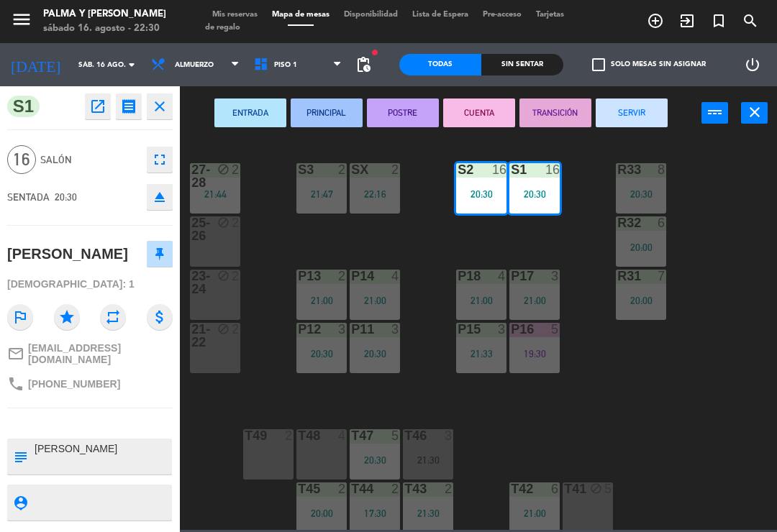 The height and width of the screenshot is (532, 777). I want to click on div: 25-26, so click(191, 229).